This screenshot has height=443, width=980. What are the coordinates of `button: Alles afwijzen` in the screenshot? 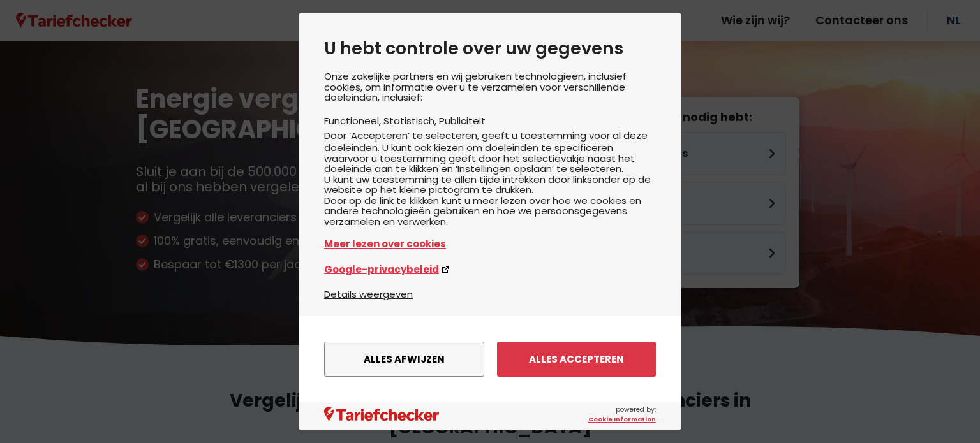 It's located at (404, 359).